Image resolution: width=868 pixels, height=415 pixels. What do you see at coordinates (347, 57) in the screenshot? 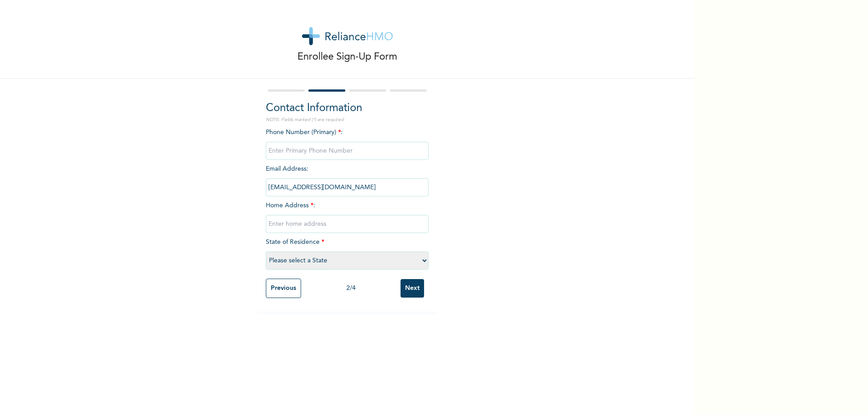
I see `p: Enrollee Sign-Up Form` at bounding box center [347, 57].